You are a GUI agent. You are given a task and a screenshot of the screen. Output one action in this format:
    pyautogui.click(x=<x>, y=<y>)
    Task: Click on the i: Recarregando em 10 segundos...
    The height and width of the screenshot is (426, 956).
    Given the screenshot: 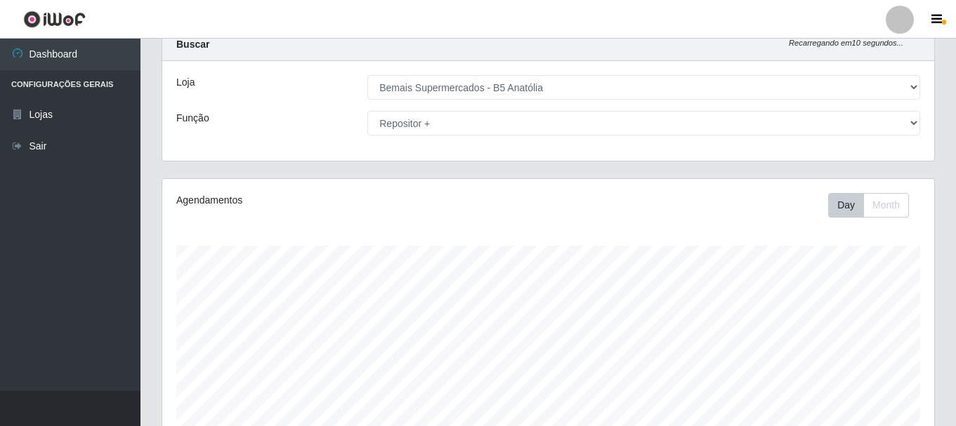 What is the action you would take?
    pyautogui.click(x=845, y=43)
    